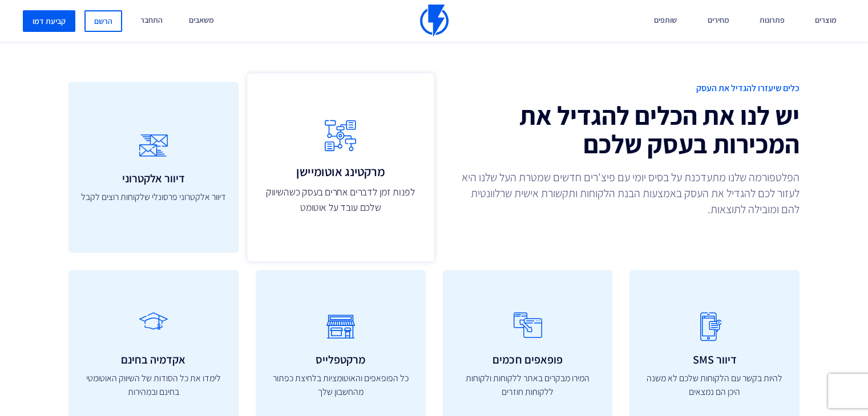 This screenshot has height=416, width=868. Describe the element at coordinates (621, 88) in the screenshot. I see `span: כלים שיעזרו להגדיל את העסק` at that location.